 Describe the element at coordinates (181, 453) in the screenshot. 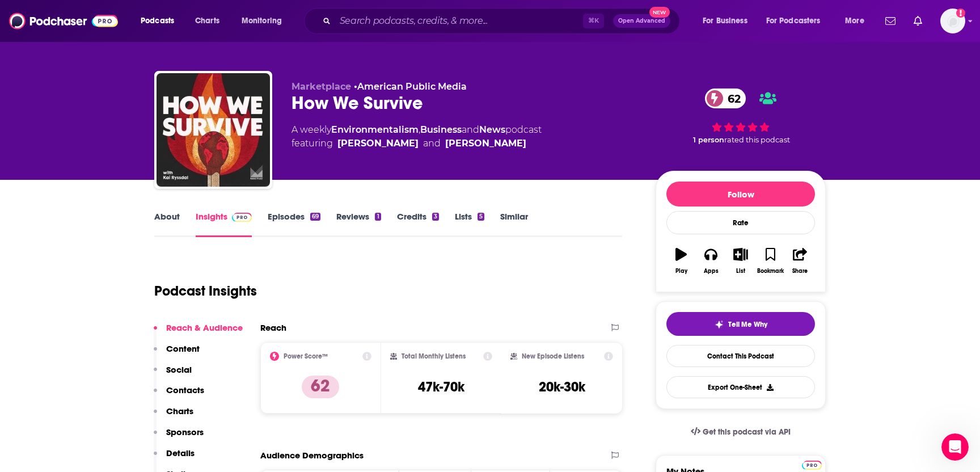

I see `p: Details` at that location.